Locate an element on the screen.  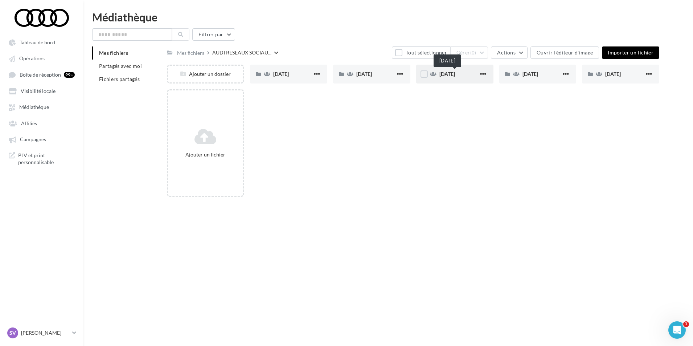
span: AUDI RESEAUX SOCIAU... is located at coordinates (242, 53).